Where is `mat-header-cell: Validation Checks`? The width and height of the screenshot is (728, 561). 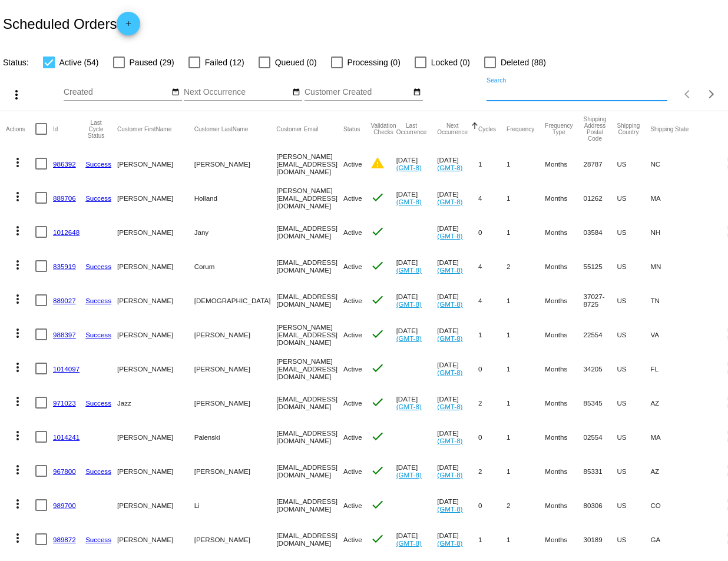
mat-header-cell: Validation Checks is located at coordinates (383, 129).